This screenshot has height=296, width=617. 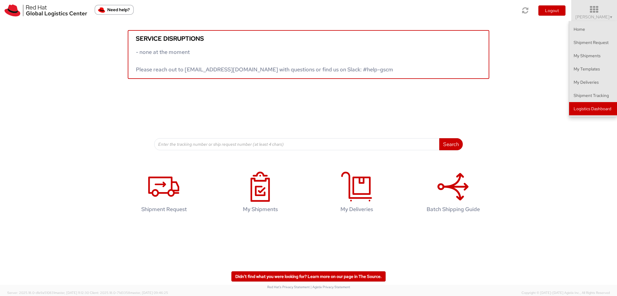 What do you see at coordinates (593, 96) in the screenshot?
I see `a: Shipment Tracking` at bounding box center [593, 96].